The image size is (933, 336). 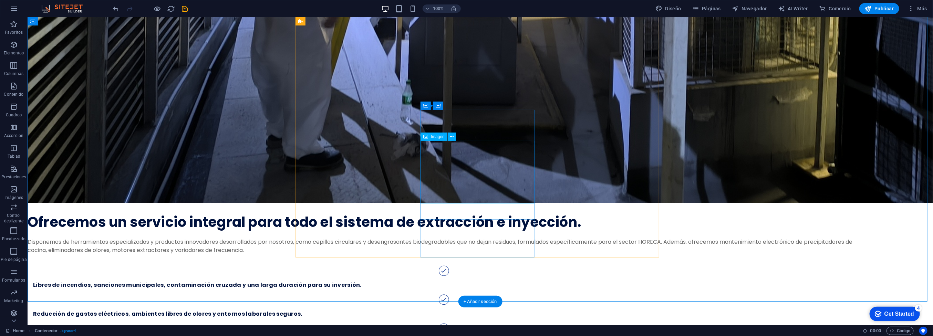 What do you see at coordinates (835, 9) in the screenshot?
I see `button: Comercio` at bounding box center [835, 9].